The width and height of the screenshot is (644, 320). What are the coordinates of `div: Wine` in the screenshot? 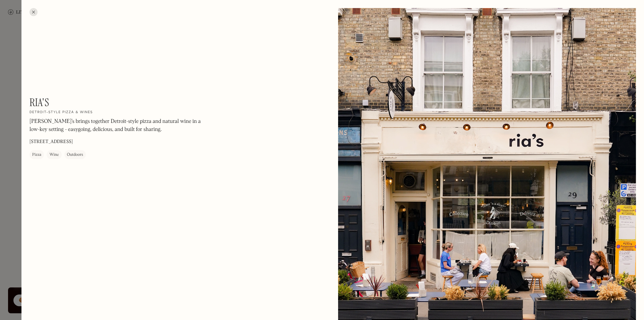 It's located at (54, 155).